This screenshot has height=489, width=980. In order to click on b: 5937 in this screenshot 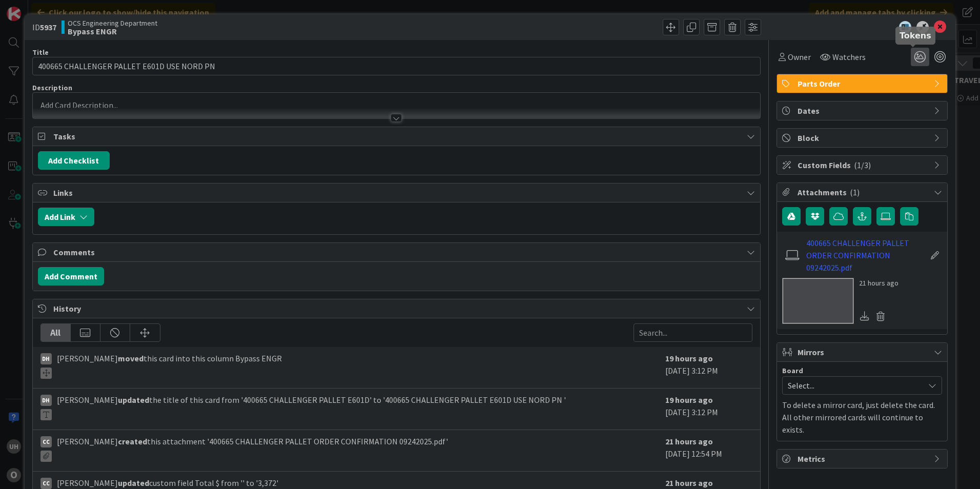, I will do `click(48, 27)`.